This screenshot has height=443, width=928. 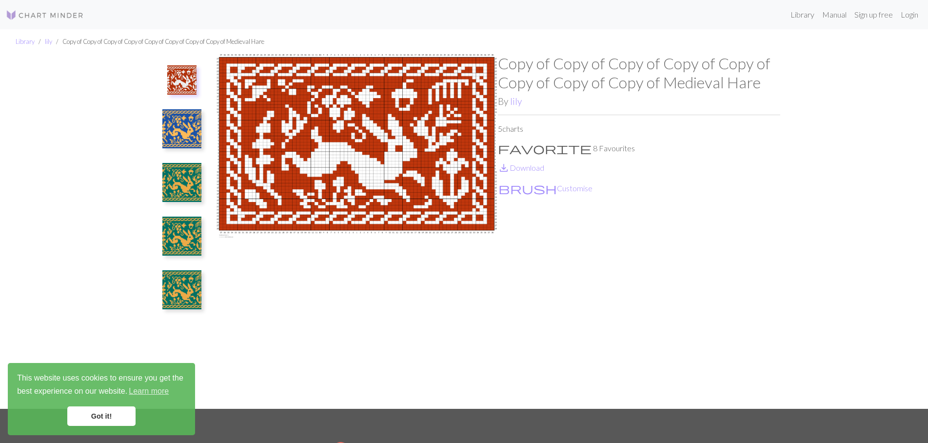 I want to click on li: Copy of Copy of Copy of Copy of Copy of Copy of Copy of Copy of Medieval Hare, so click(x=158, y=41).